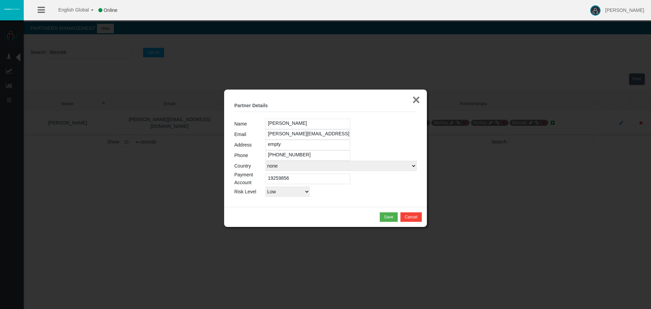 The height and width of the screenshot is (309, 651). Describe the element at coordinates (250, 179) in the screenshot. I see `td: Payment Account` at that location.